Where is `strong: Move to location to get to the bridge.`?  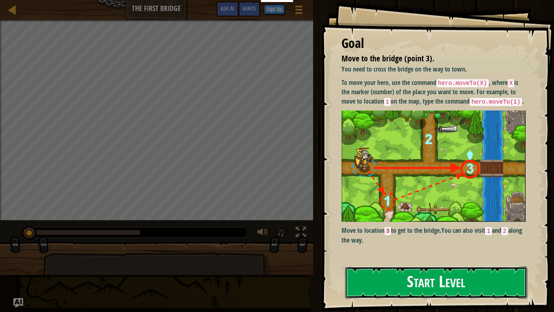 strong: Move to location to get to the bridge. is located at coordinates (391, 230).